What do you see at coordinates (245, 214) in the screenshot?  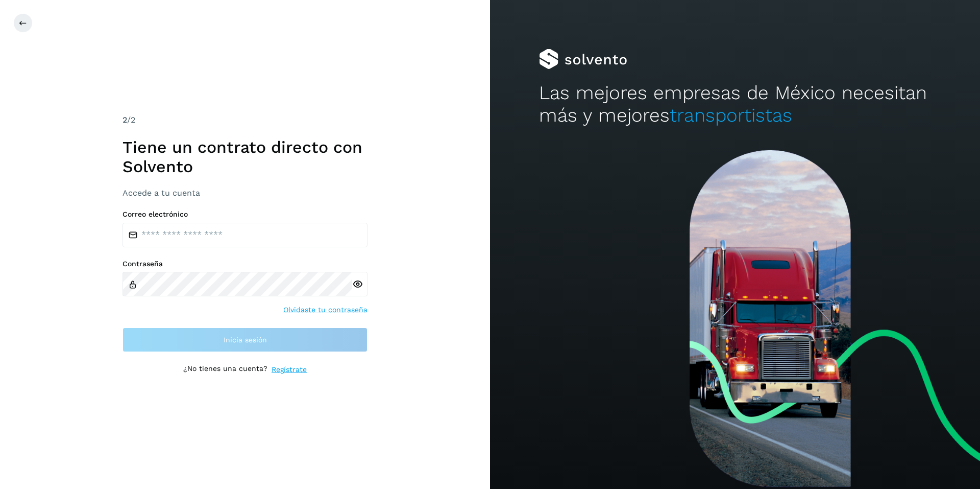 I see `label: Correo electrónico` at bounding box center [245, 214].